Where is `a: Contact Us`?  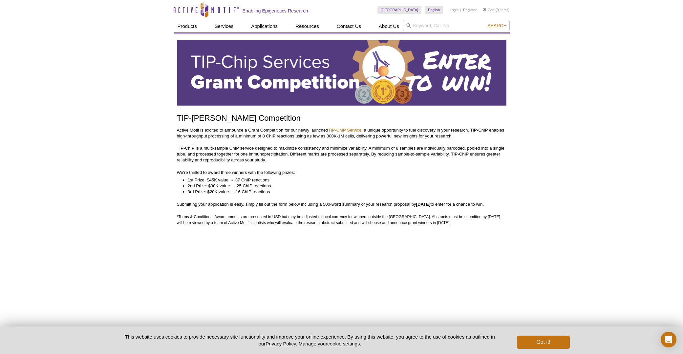 a: Contact Us is located at coordinates (349, 26).